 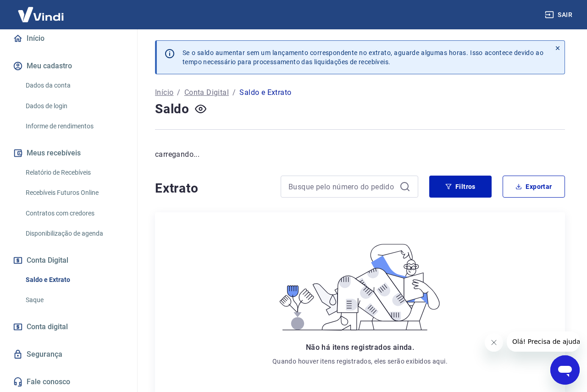 What do you see at coordinates (560, 14) in the screenshot?
I see `button: Sair` at bounding box center [560, 14].